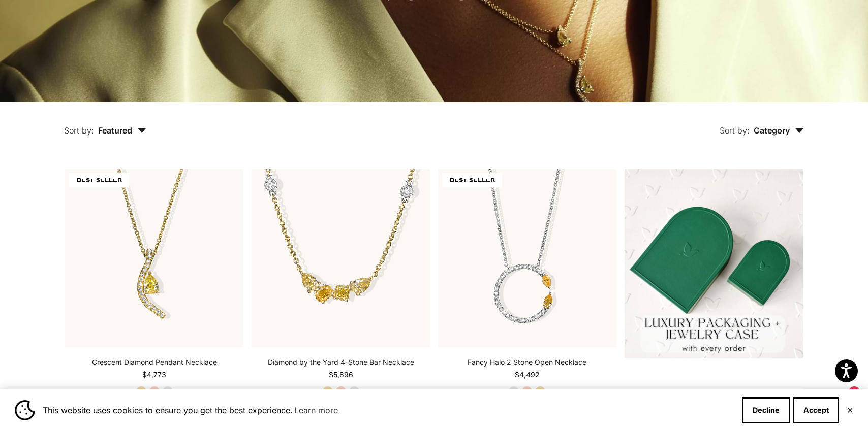 The height and width of the screenshot is (431, 868). I want to click on button: Sort by: Featured, so click(105, 124).